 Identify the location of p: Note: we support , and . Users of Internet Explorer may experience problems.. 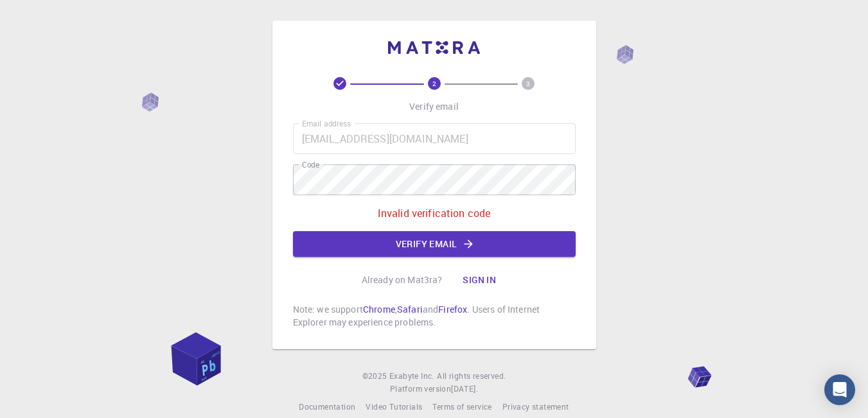
(434, 316).